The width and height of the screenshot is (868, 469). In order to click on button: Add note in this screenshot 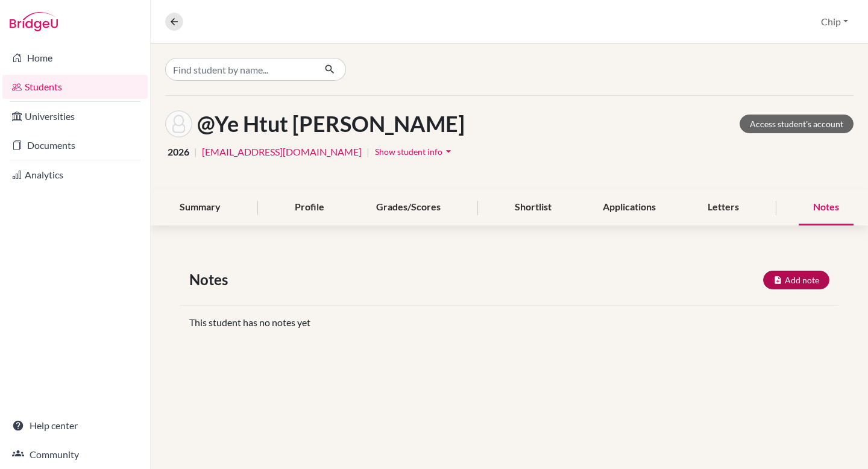, I will do `click(796, 280)`.